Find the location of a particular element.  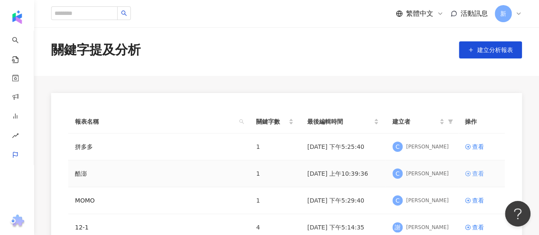

button: 建立分析報表 is located at coordinates (491, 50).